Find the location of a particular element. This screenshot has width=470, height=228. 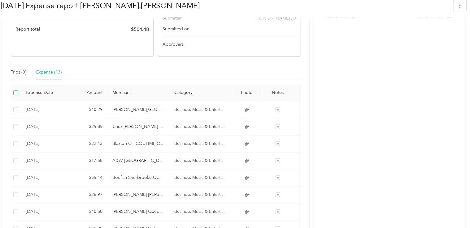

td: $32.43 is located at coordinates (87, 144).